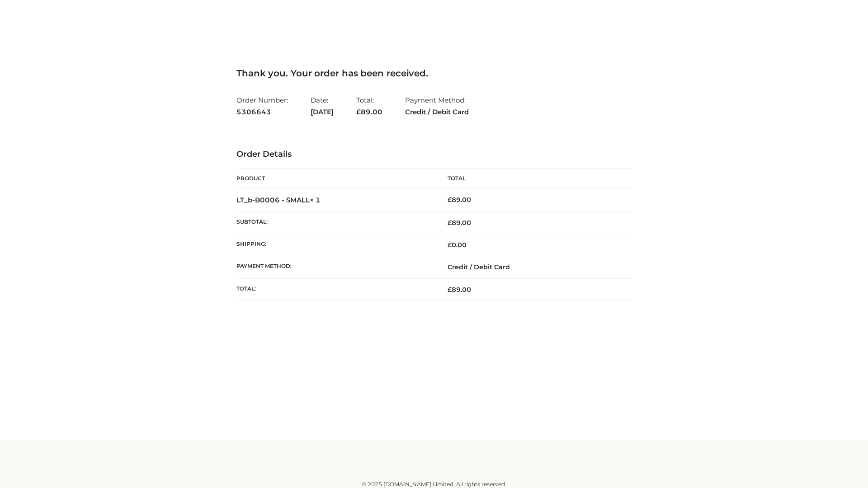 The image size is (868, 488). What do you see at coordinates (437, 106) in the screenshot?
I see `li: Payment Method:` at bounding box center [437, 106].